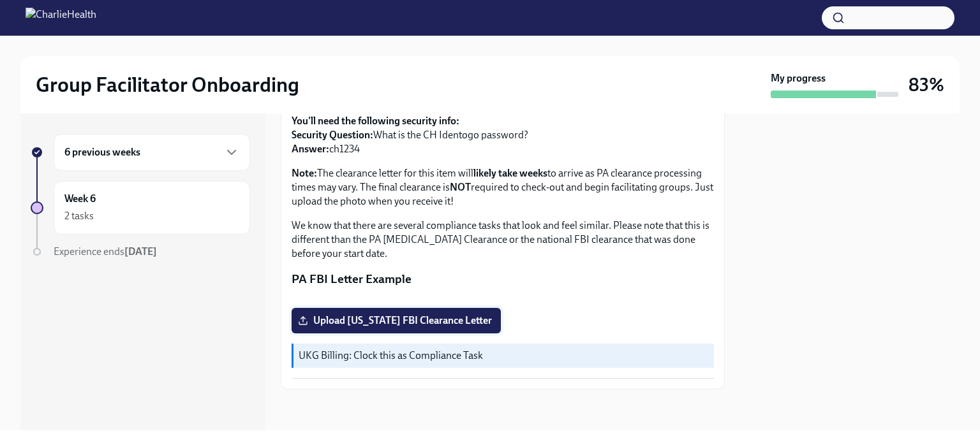  I want to click on h6: Week 6, so click(79, 199).